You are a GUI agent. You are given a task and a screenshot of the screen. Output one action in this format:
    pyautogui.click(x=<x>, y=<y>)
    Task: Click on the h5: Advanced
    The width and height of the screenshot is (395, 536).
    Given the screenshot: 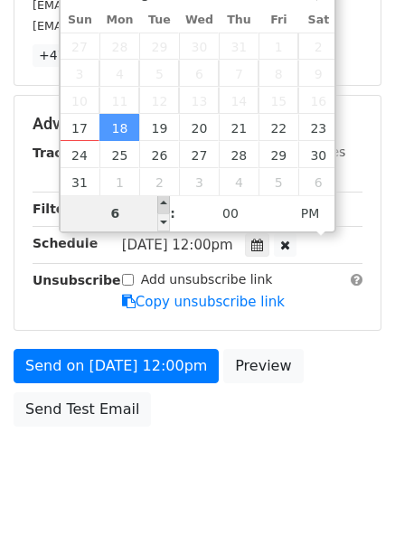 What is the action you would take?
    pyautogui.click(x=197, y=124)
    